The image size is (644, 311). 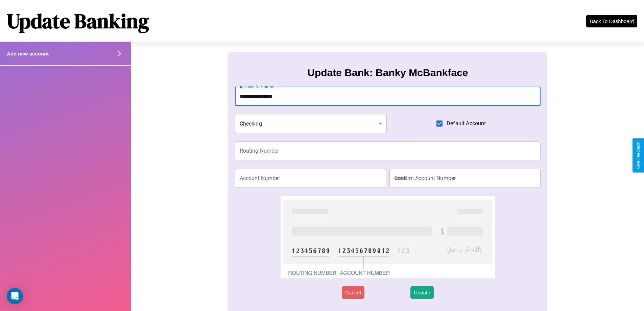 I want to click on h3: Update Bank: Banky McBankface, so click(x=388, y=73).